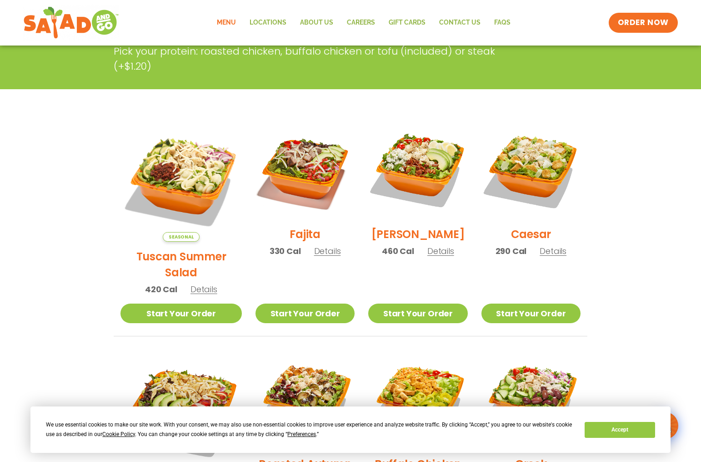 This screenshot has height=462, width=701. I want to click on img: new-SAG-logo-768×292, so click(71, 23).